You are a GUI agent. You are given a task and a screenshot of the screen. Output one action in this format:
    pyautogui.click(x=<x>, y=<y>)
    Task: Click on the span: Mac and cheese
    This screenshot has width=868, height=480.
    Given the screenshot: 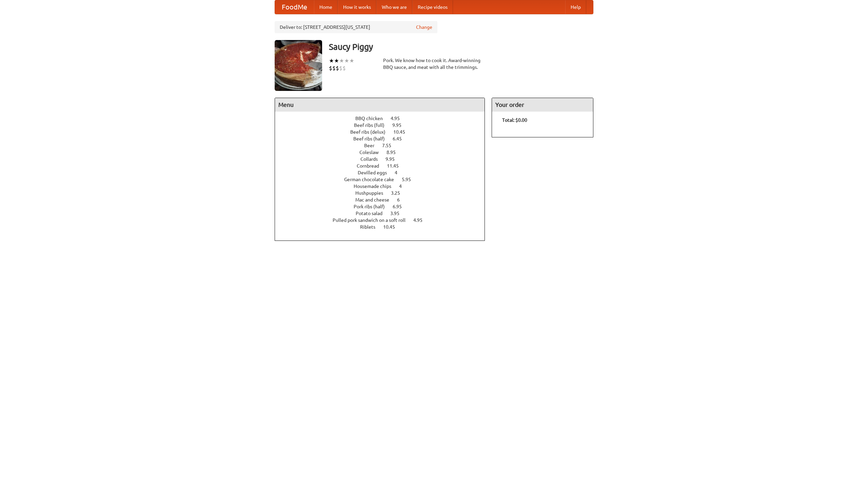 What is the action you would take?
    pyautogui.click(x=376, y=200)
    